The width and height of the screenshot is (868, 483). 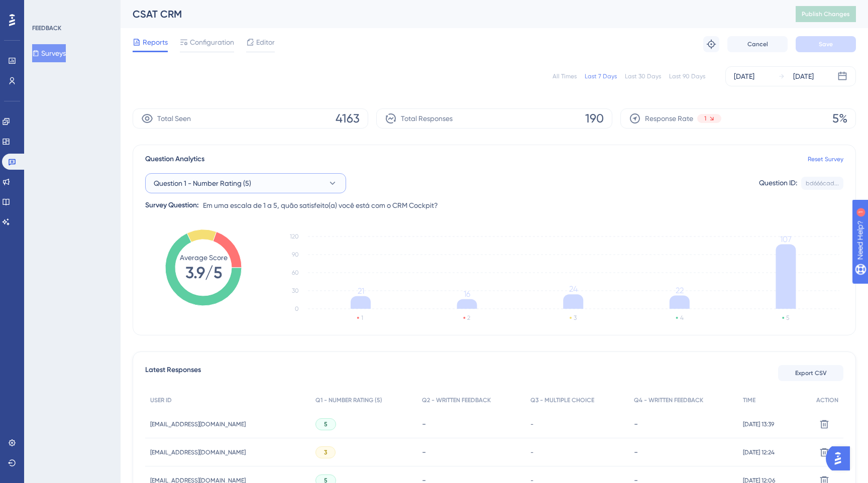 What do you see at coordinates (295, 291) in the screenshot?
I see `tspan: 30` at bounding box center [295, 291].